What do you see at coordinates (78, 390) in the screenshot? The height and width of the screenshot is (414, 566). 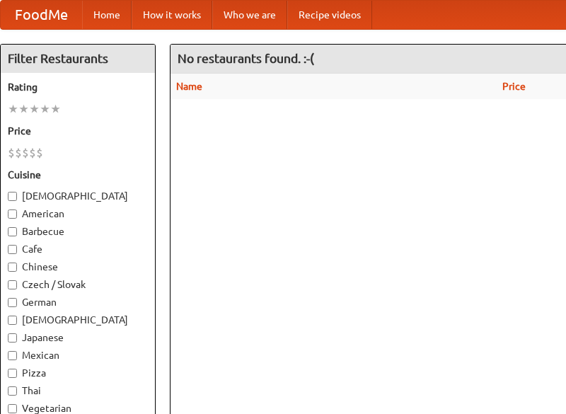 I see `label: Thai` at bounding box center [78, 390].